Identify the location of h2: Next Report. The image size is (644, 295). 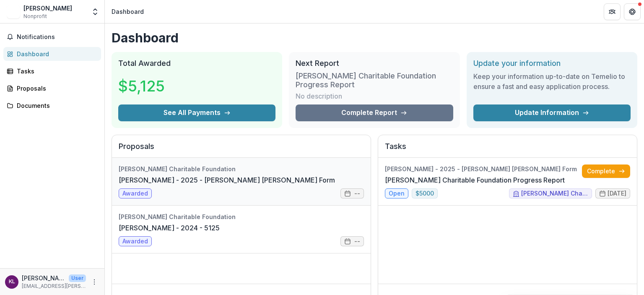
(374, 64).